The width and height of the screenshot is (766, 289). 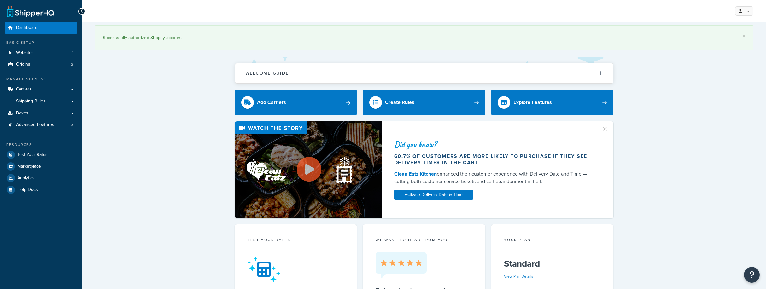 What do you see at coordinates (41, 89) in the screenshot?
I see `li: Carriers` at bounding box center [41, 89].